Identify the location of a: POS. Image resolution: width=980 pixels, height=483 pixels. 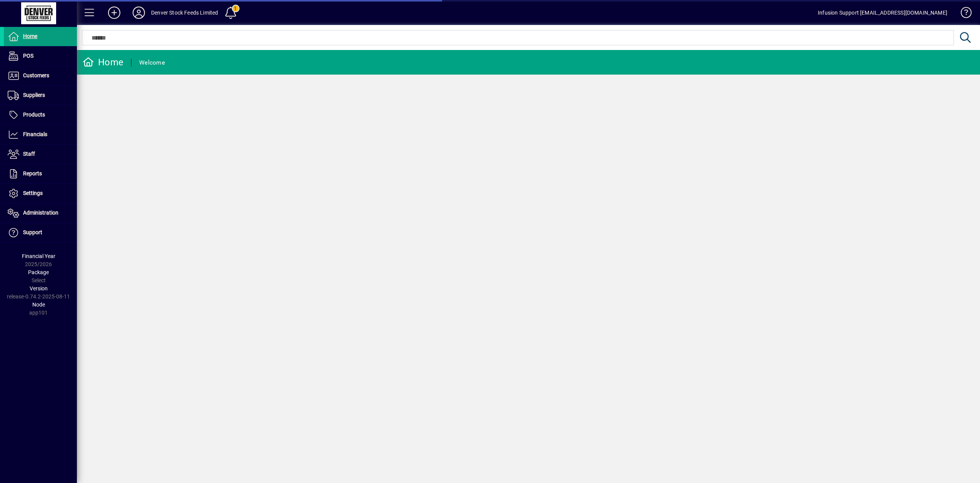
(41, 56).